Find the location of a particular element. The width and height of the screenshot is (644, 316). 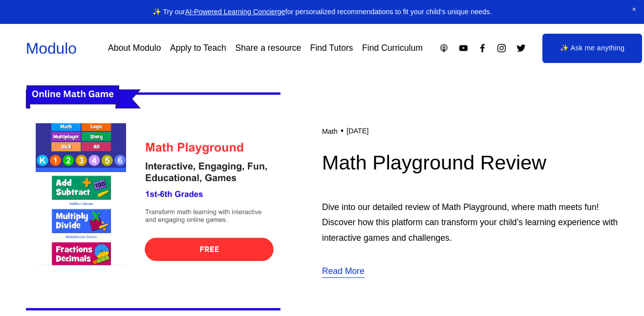

a: Math is located at coordinates (330, 131).